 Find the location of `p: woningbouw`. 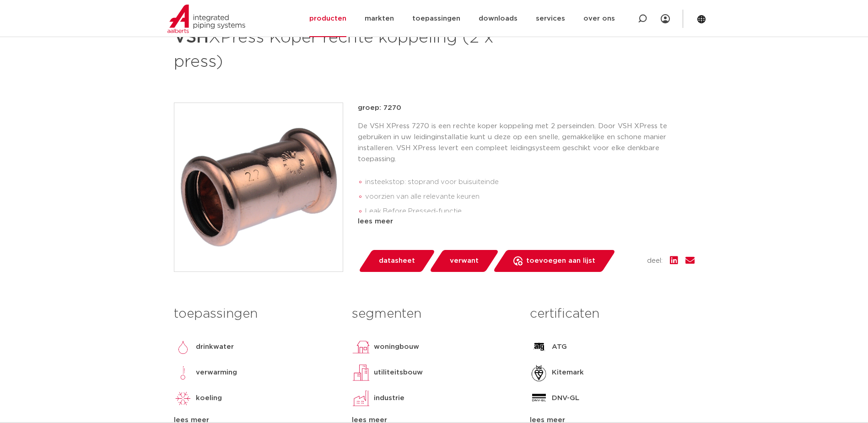

p: woningbouw is located at coordinates (396, 347).